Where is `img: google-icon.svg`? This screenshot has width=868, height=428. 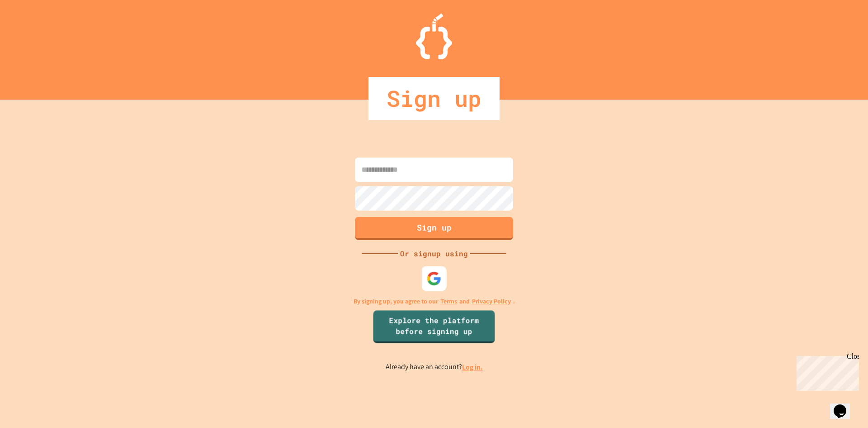 img: google-icon.svg is located at coordinates (434, 278).